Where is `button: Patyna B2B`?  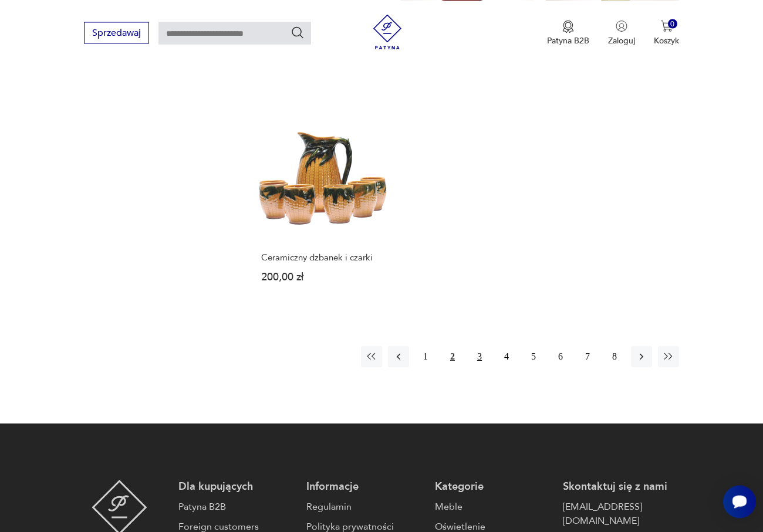
button: Patyna B2B is located at coordinates (568, 33).